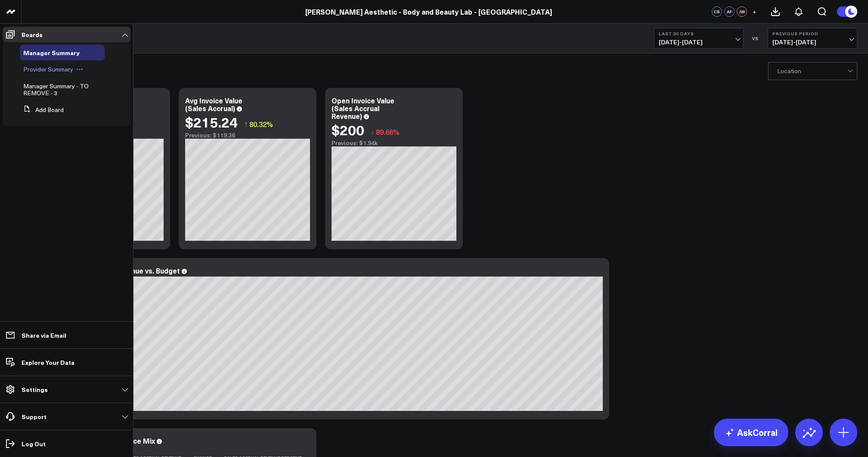  What do you see at coordinates (717, 12) in the screenshot?
I see `div: CS` at bounding box center [717, 12].